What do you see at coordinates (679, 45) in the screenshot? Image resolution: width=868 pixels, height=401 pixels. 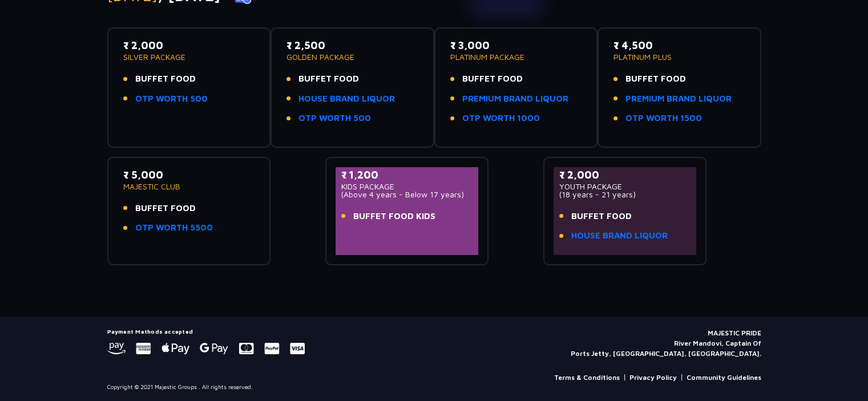 I see `p: ₹ 4,500` at bounding box center [679, 45].